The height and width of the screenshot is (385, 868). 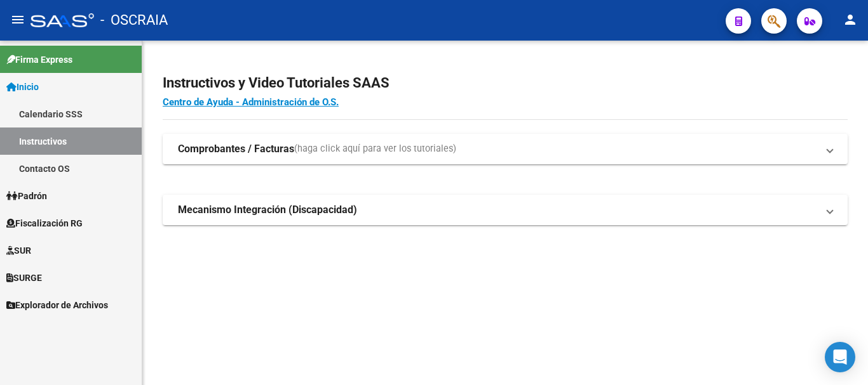 What do you see at coordinates (505, 149) in the screenshot?
I see `mat-expansion-panel-header: Comprobantes / Facturas(haga click aquí para ver los tutoriales)` at bounding box center [505, 149].